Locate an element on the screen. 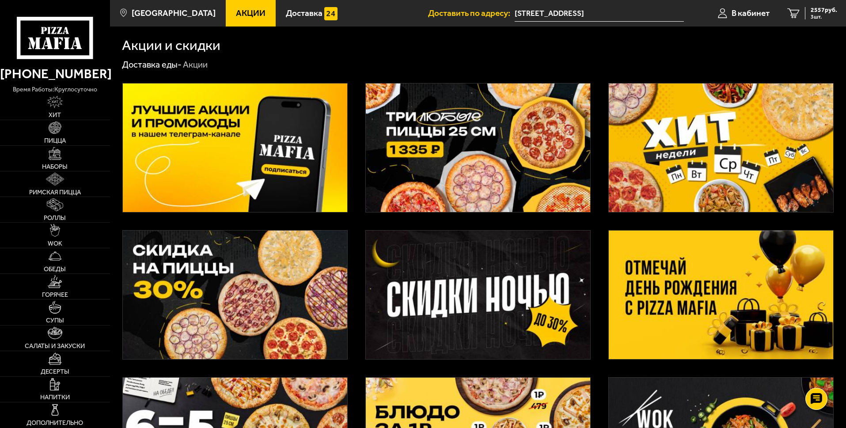  span: Римская пицца is located at coordinates (55, 192).